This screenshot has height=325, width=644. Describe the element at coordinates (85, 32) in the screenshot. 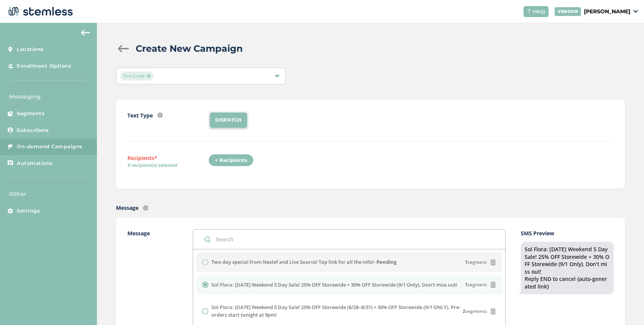

I see `img: icon-arrow-back-accent-c549486e.svg` at that location.